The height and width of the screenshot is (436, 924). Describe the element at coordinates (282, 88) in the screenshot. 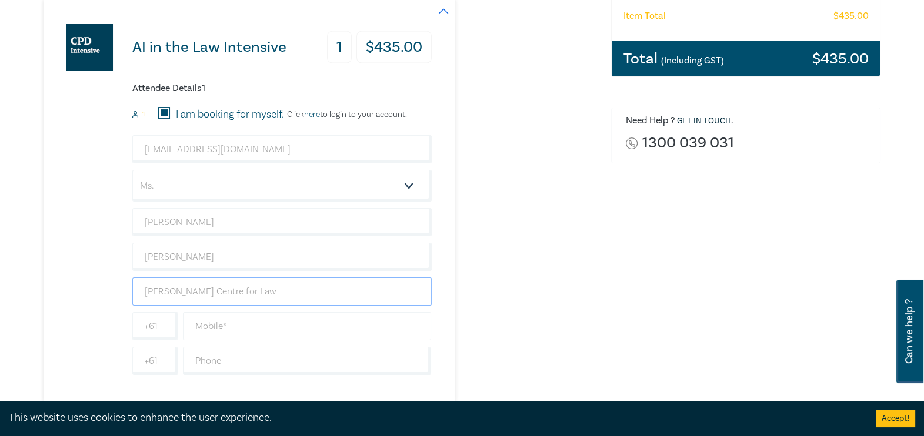

I see `h6: Attendee Details 1` at that location.